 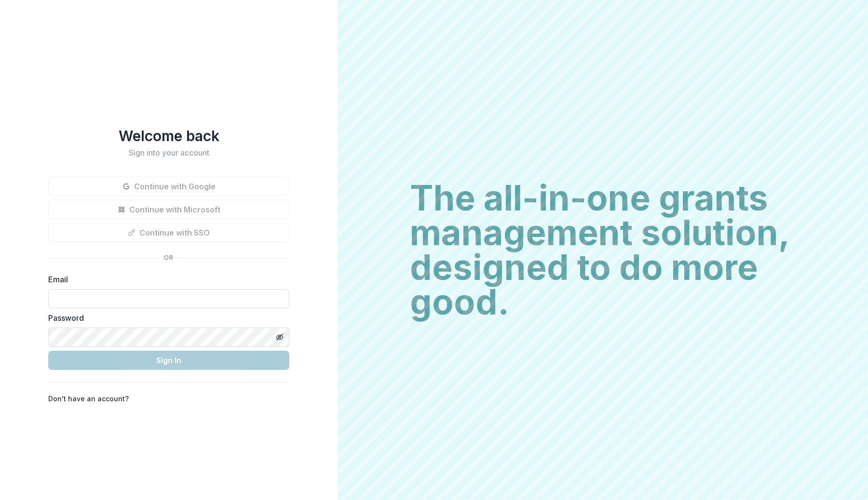 I want to click on label: Password, so click(x=166, y=319).